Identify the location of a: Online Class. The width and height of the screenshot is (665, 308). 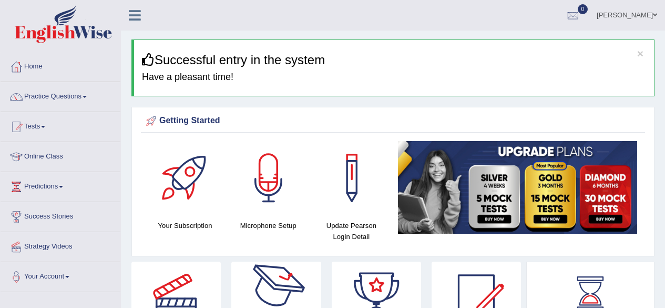
(60, 155).